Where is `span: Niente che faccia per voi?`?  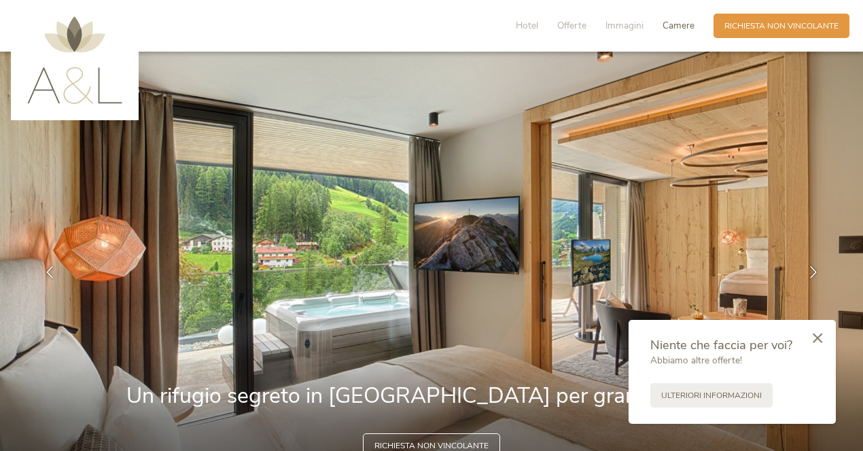 span: Niente che faccia per voi? is located at coordinates (721, 344).